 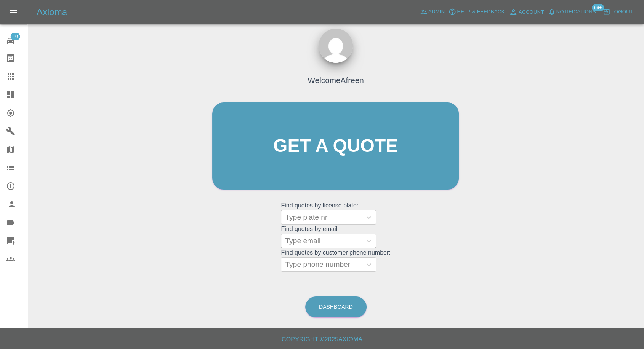 I want to click on grid: Find quotes by email:, so click(x=335, y=237).